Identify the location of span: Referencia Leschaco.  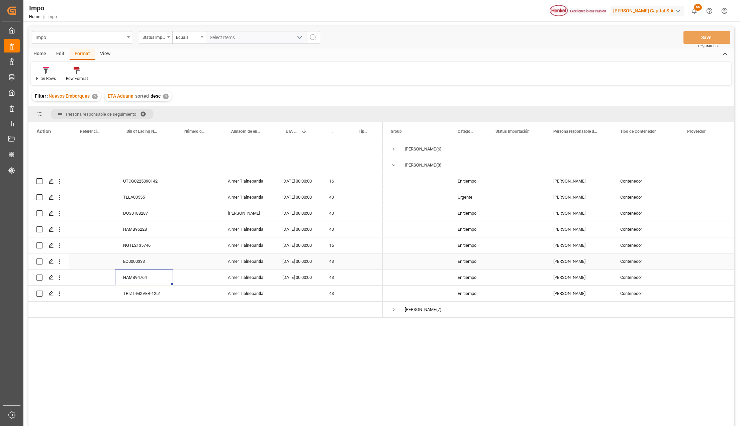
(90, 131).